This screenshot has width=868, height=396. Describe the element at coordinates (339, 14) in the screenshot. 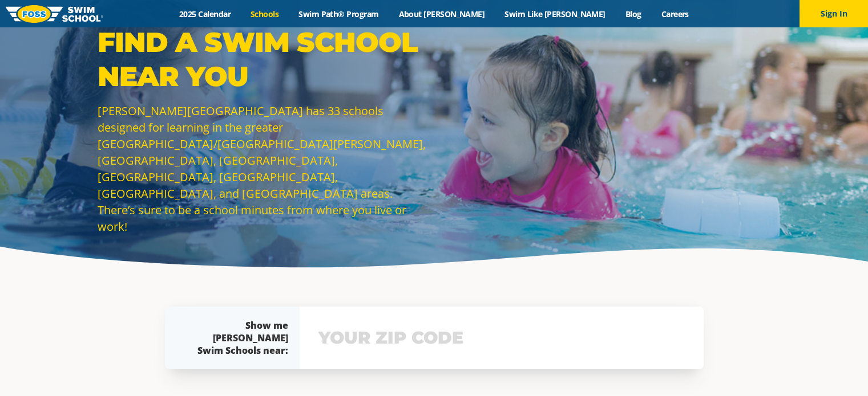

I see `a: Swim Path® Program` at that location.